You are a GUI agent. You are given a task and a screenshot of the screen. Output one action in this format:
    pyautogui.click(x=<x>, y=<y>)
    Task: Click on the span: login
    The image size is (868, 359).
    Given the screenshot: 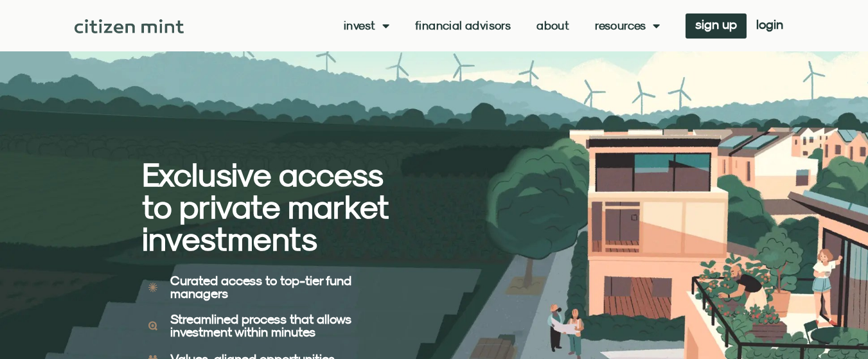 What is the action you would take?
    pyautogui.click(x=769, y=24)
    